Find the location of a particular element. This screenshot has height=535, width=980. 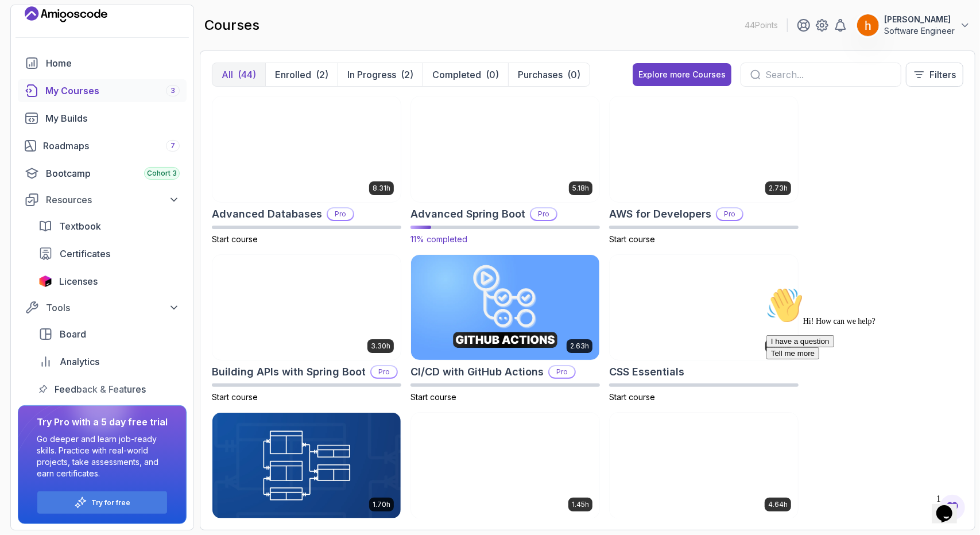

p: 2.73h is located at coordinates (778, 188).